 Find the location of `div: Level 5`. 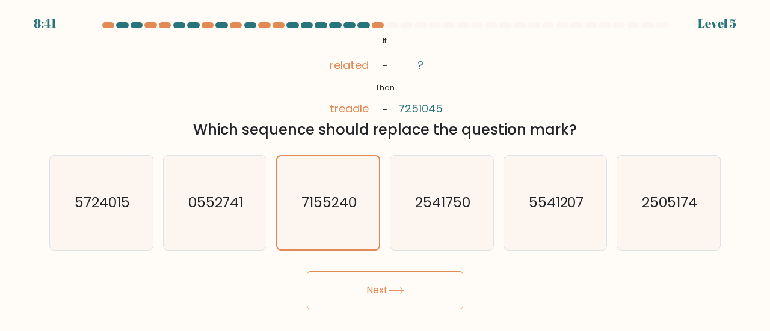

div: Level 5 is located at coordinates (717, 23).